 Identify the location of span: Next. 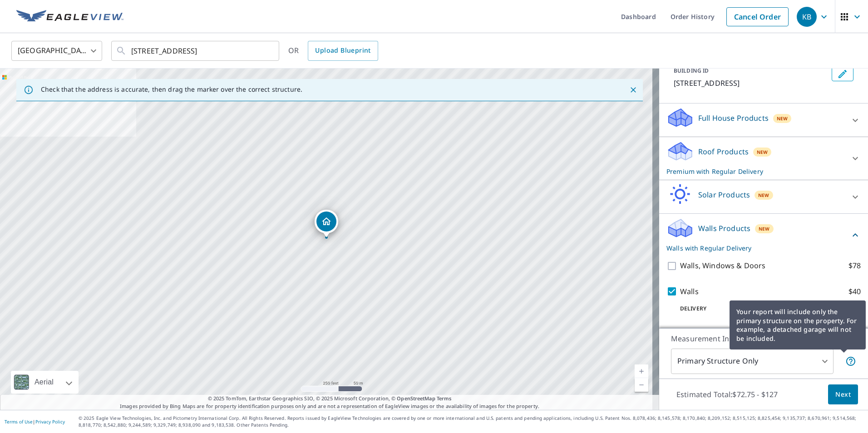
(842, 395).